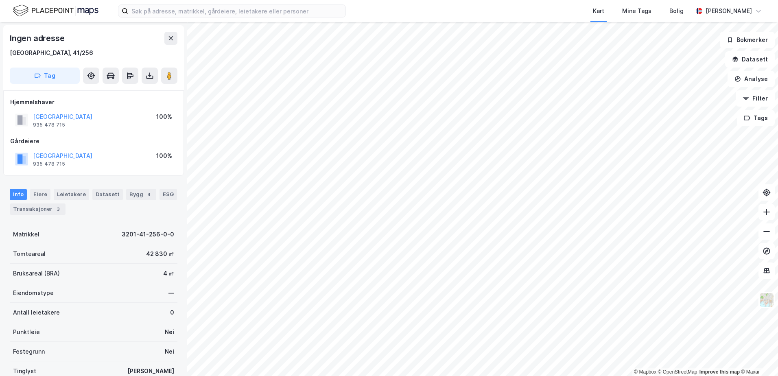  What do you see at coordinates (750, 59) in the screenshot?
I see `button: Datasett` at bounding box center [750, 59].